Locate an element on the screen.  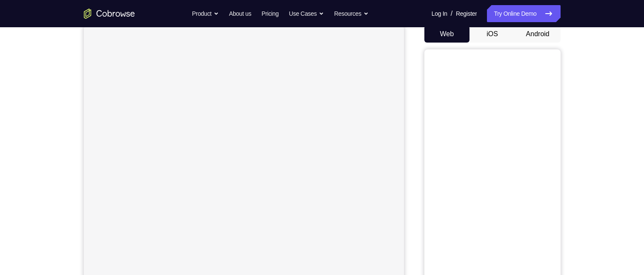
button: iOS is located at coordinates (492, 34).